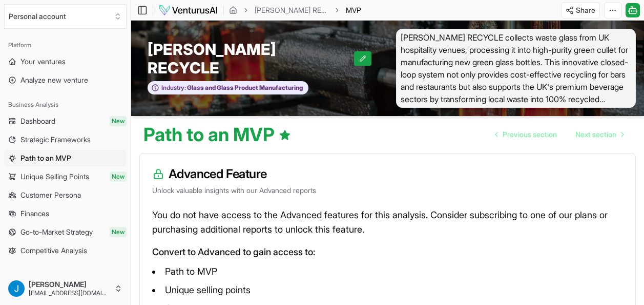  What do you see at coordinates (530, 134) in the screenshot?
I see `span: Previous section` at bounding box center [530, 134].